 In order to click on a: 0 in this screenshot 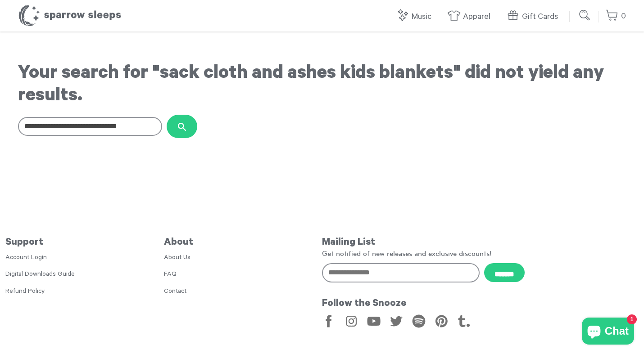, I will do `click(616, 16)`.